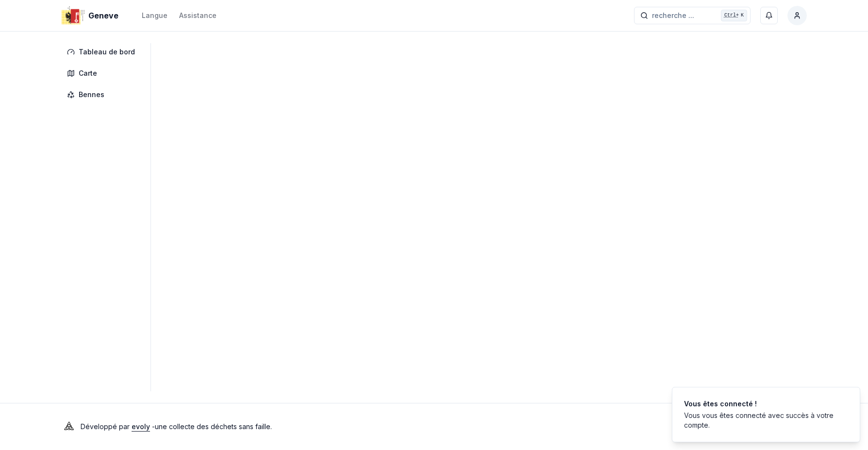 This screenshot has width=868, height=450. I want to click on a: Tableau de bord, so click(103, 52).